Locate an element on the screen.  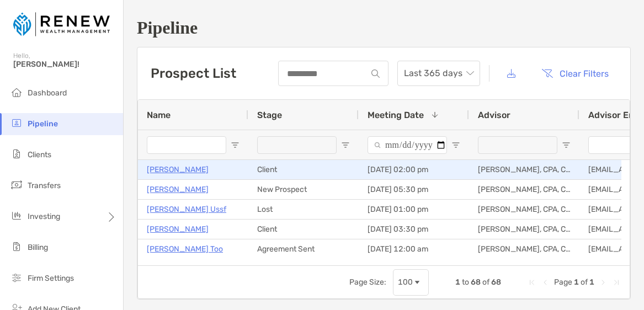
div: First Page is located at coordinates (532, 283).